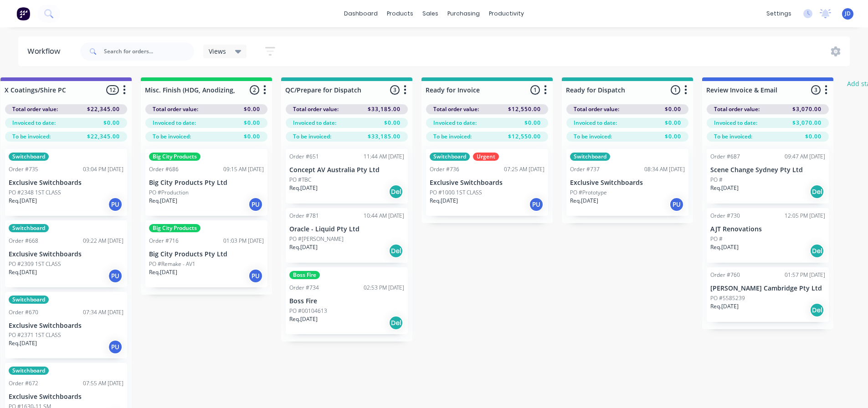 The width and height of the screenshot is (868, 408). I want to click on img: Factory, so click(23, 14).